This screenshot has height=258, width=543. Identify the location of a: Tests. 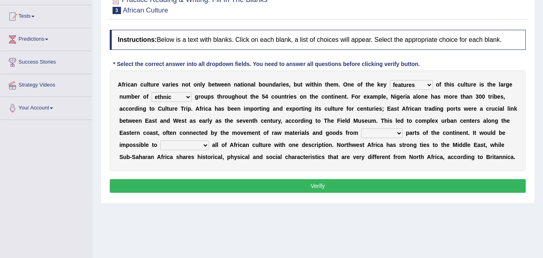
(46, 15).